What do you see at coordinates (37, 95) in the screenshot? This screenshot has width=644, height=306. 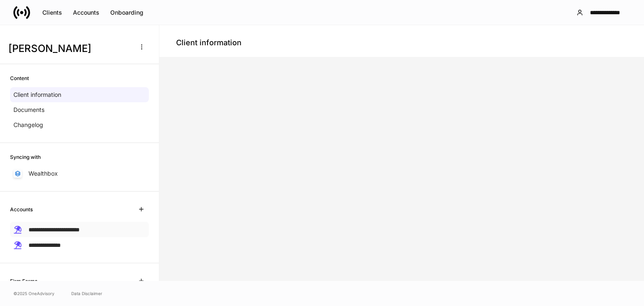 I see `p: Client information` at bounding box center [37, 95].